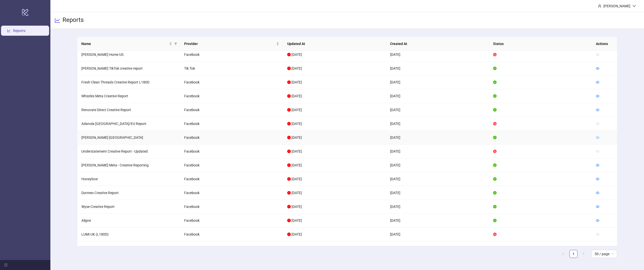  What do you see at coordinates (335, 44) in the screenshot?
I see `th: Updated At` at bounding box center [335, 44].